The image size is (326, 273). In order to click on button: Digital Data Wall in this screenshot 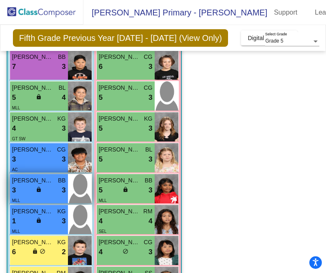, I will do `click(269, 38)`.